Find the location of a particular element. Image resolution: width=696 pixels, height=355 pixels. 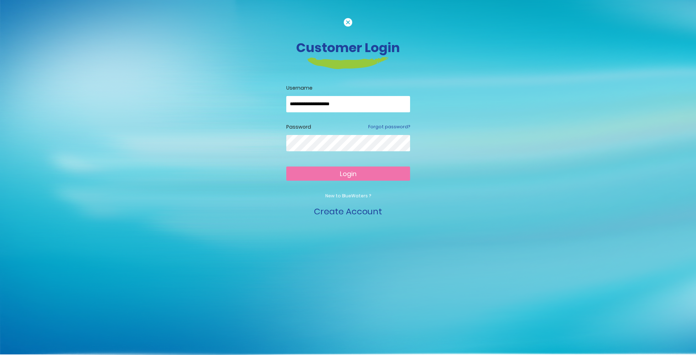

label: Username is located at coordinates (348, 88).